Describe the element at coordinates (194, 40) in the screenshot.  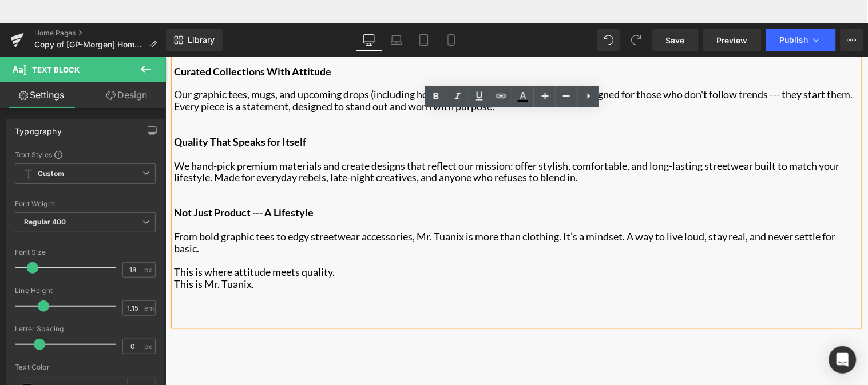
I see `a: New Library` at that location.